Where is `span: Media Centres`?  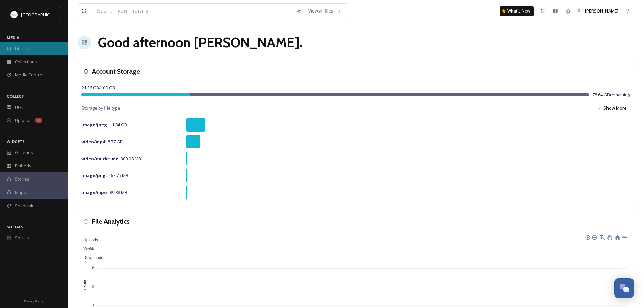
span: Media Centres is located at coordinates (30, 75).